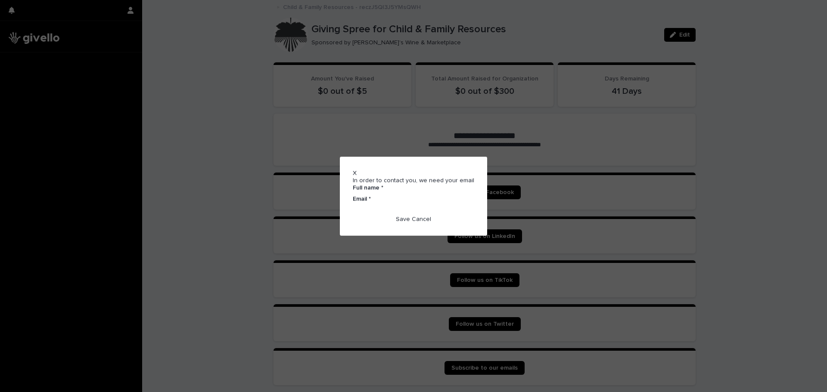 This screenshot has width=827, height=392. What do you see at coordinates (362, 199) in the screenshot?
I see `b: Email *` at bounding box center [362, 199].